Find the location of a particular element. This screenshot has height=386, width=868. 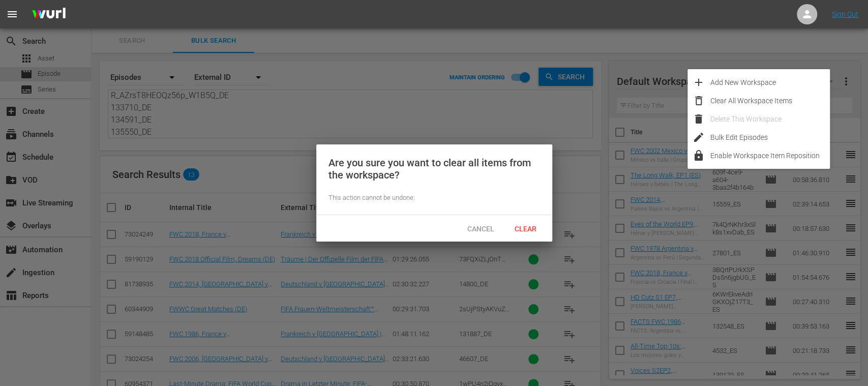

button: Cancel is located at coordinates (481, 228).